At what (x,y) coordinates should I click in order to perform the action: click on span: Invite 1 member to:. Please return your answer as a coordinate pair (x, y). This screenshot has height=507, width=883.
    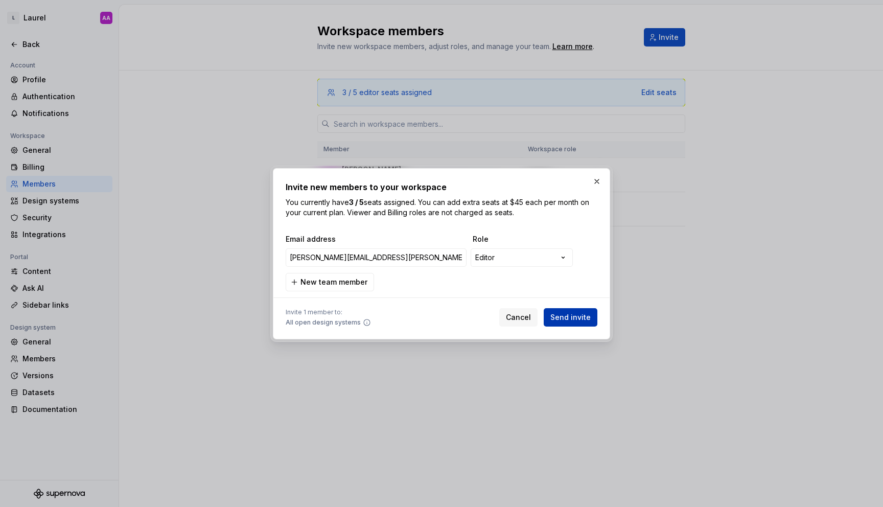
    Looking at the image, I should click on (328, 312).